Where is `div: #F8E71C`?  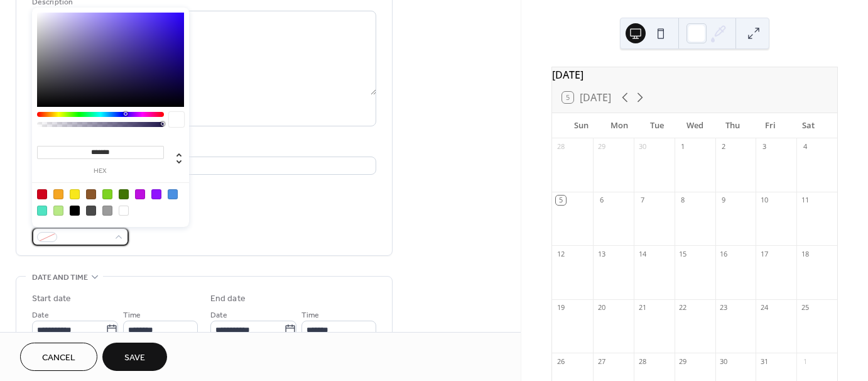
div: #F8E71C is located at coordinates (75, 194).